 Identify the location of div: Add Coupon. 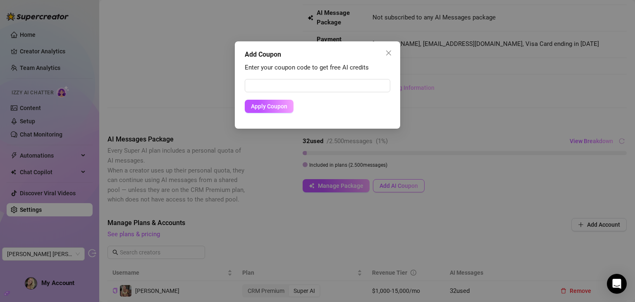
(317, 55).